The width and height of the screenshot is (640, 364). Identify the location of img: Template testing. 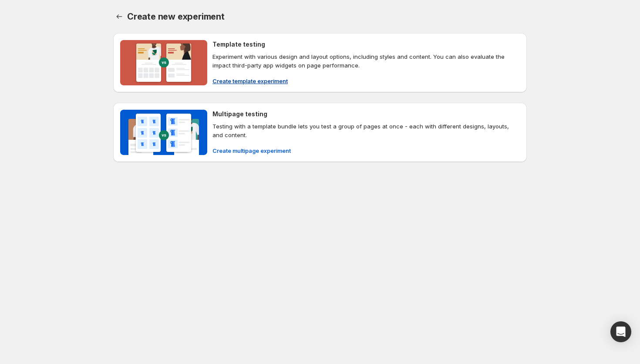
(164, 62).